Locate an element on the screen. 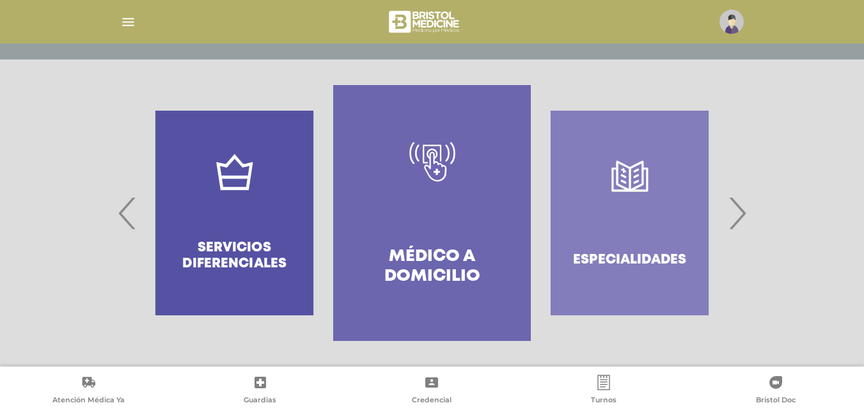 Image resolution: width=864 pixels, height=410 pixels. img: bristol-medicine-blanco.png is located at coordinates (424, 22).